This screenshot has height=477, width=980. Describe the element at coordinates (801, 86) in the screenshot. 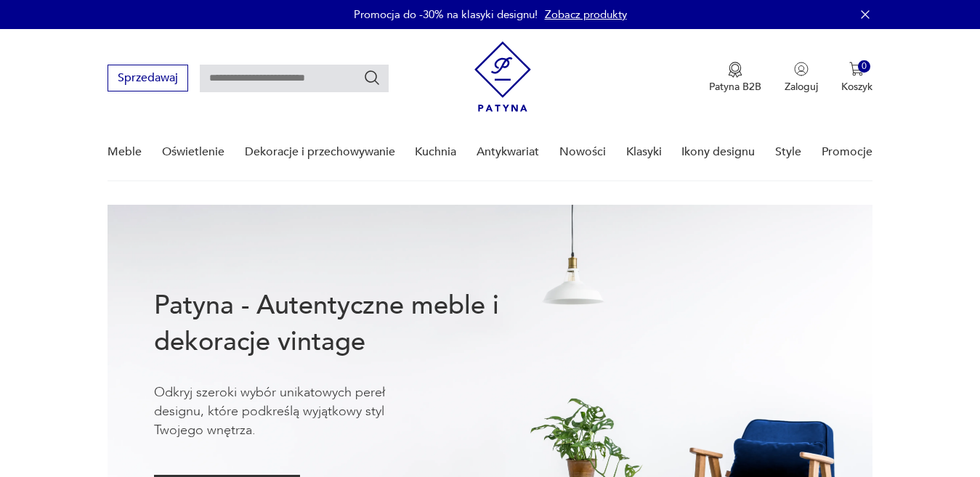

I see `p: Zaloguj` at that location.